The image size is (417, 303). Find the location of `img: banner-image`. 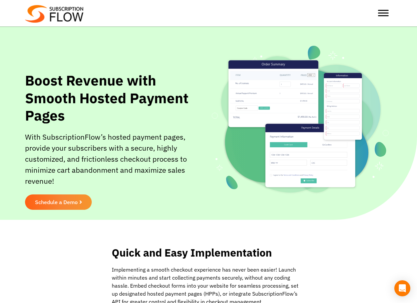

img: banner-image is located at coordinates (300, 121).